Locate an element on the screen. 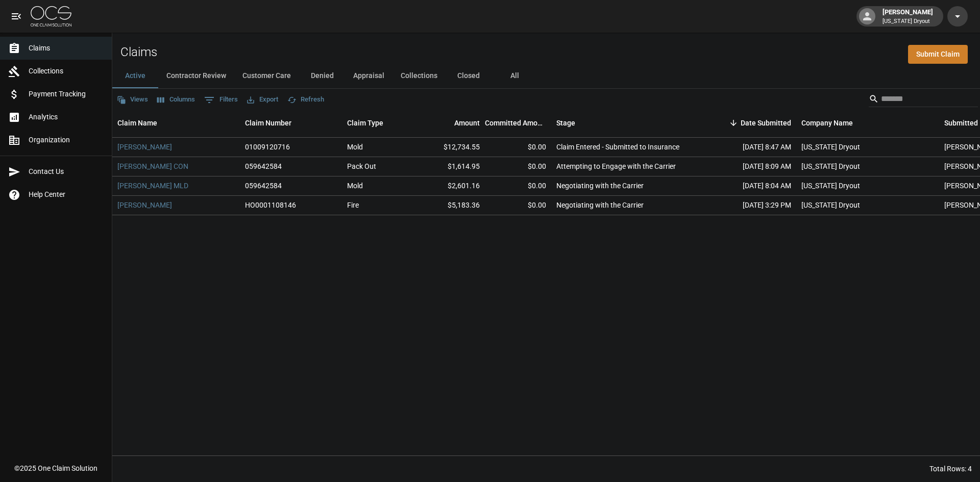 The width and height of the screenshot is (980, 482). span: Organization is located at coordinates (66, 139).